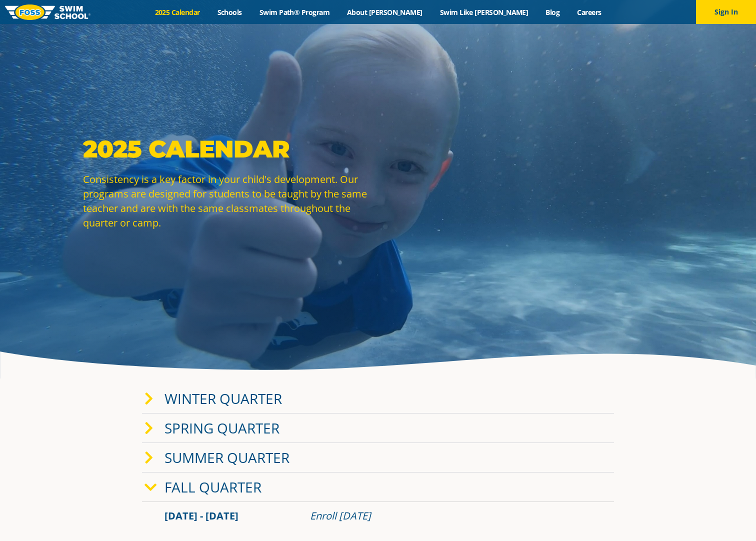 This screenshot has width=756, height=541. What do you see at coordinates (223, 428) in the screenshot?
I see `a: Spring Quarter` at bounding box center [223, 428].